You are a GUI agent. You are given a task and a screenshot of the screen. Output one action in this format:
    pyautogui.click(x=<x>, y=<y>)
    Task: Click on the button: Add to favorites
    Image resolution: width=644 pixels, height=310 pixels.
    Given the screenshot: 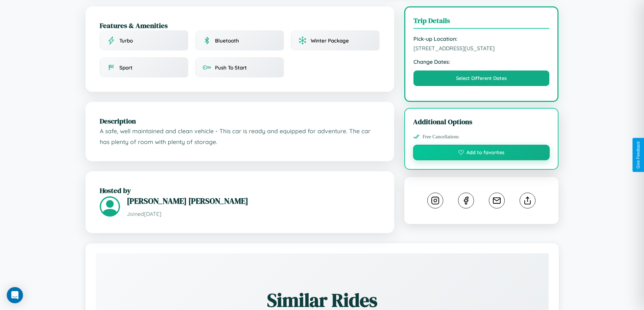 What is the action you would take?
    pyautogui.click(x=481, y=152)
    